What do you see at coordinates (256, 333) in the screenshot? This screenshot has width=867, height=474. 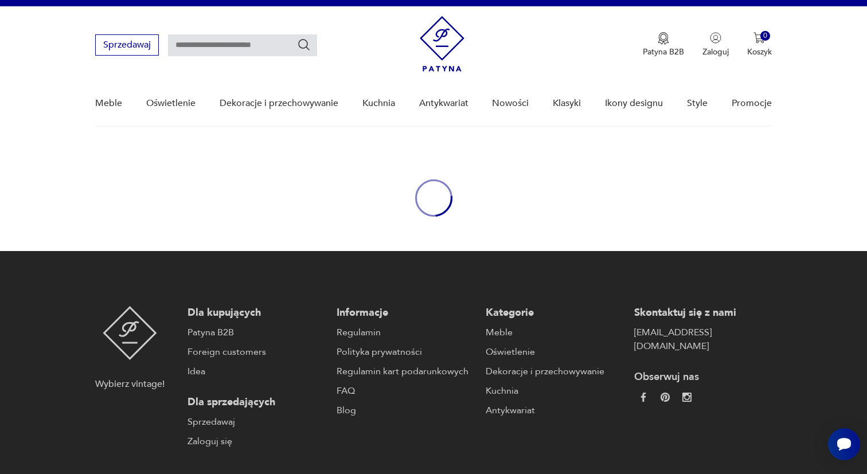 I see `a: Patyna B2B` at bounding box center [256, 333].